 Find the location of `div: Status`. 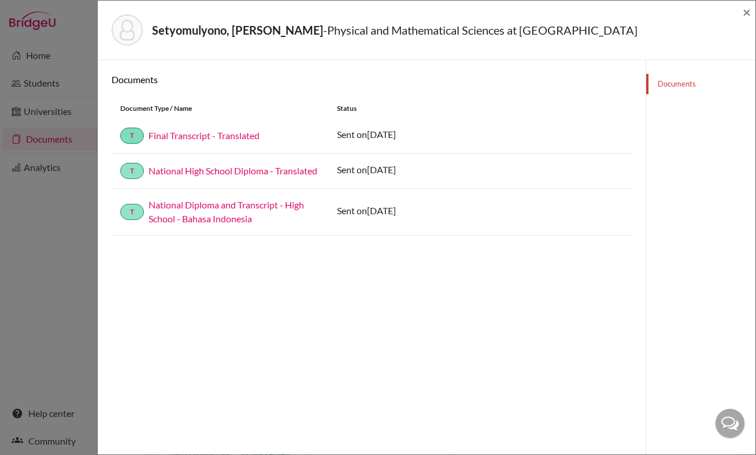

div: Status is located at coordinates (480, 109).